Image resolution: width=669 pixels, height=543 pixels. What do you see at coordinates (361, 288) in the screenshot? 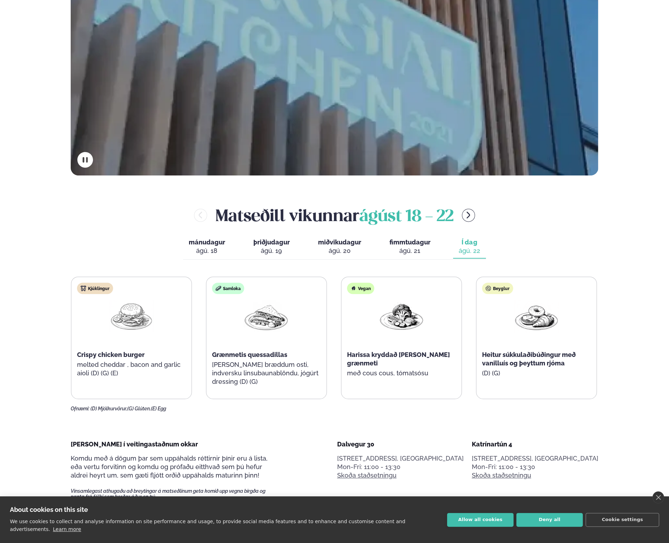
I see `div: Vegan` at bounding box center [361, 288].